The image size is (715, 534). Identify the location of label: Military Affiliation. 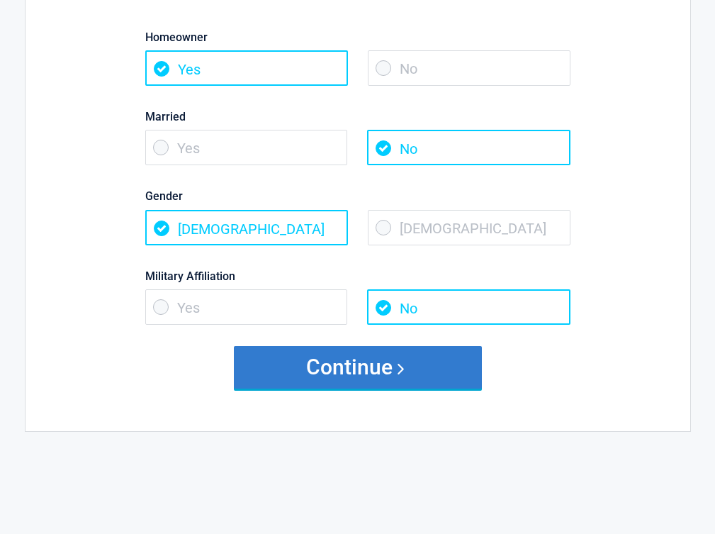
(358, 276).